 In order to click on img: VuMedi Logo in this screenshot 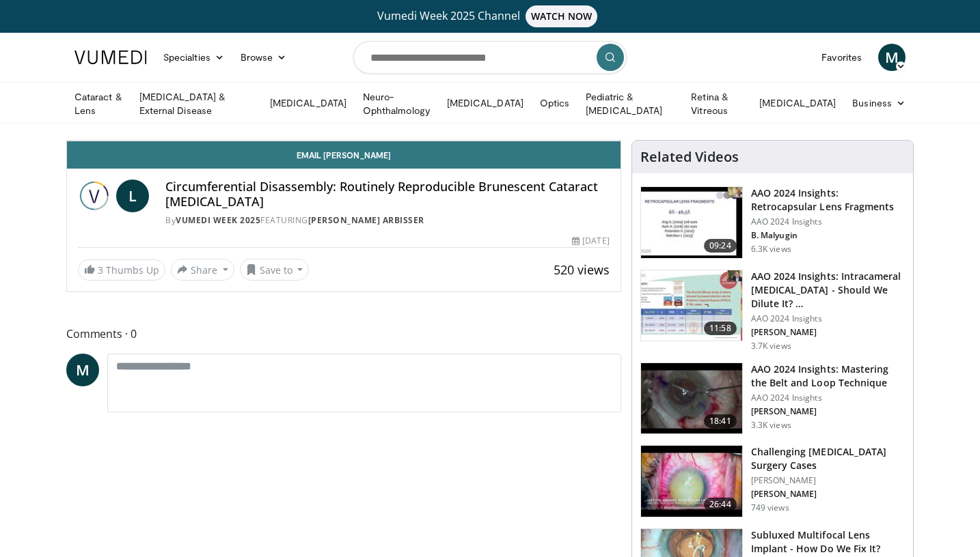, I will do `click(110, 58)`.